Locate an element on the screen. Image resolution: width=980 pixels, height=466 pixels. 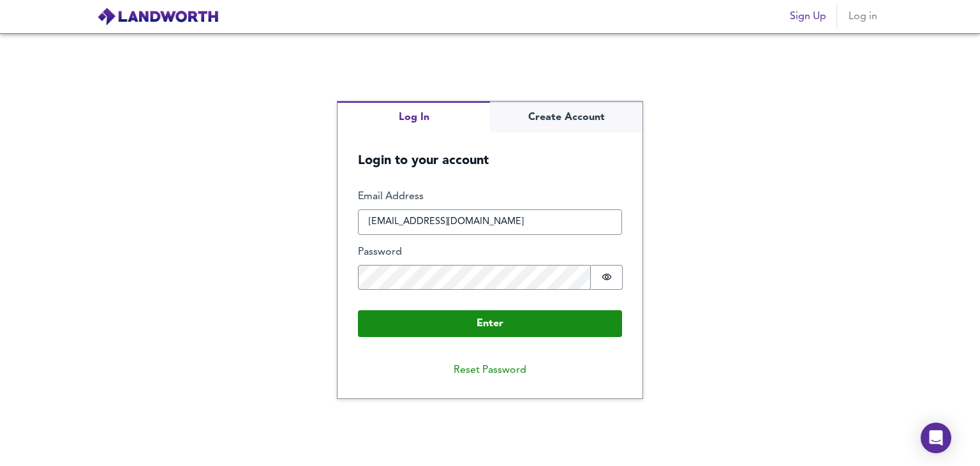
button: Sign Up is located at coordinates (808, 17).